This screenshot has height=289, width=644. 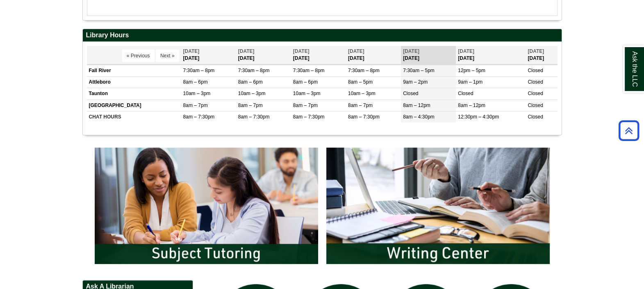 What do you see at coordinates (629, 130) in the screenshot?
I see `a: Back to Top` at bounding box center [629, 130].